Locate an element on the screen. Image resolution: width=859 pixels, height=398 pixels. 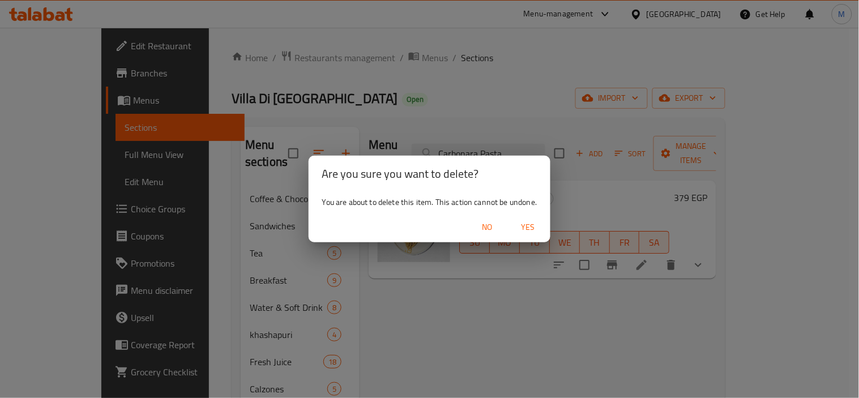
div: You are about to delete this item. This action cannot be undone. is located at coordinates (430, 202).